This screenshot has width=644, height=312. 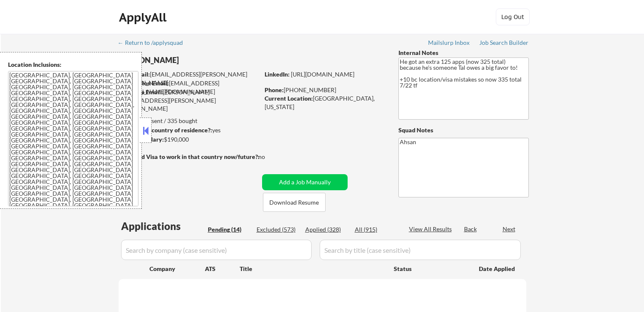 What do you see at coordinates (504, 43) in the screenshot?
I see `div: Job Search Builder` at bounding box center [504, 43].